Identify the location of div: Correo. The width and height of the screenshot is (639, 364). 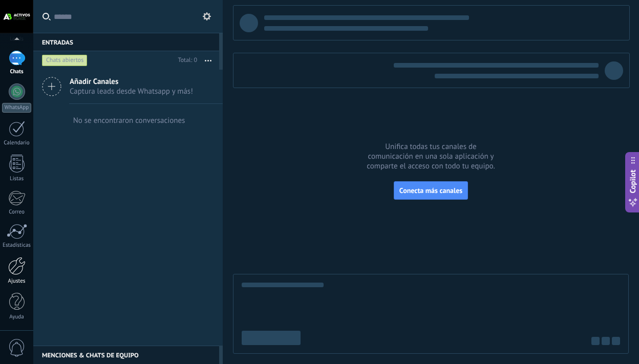
(17, 212).